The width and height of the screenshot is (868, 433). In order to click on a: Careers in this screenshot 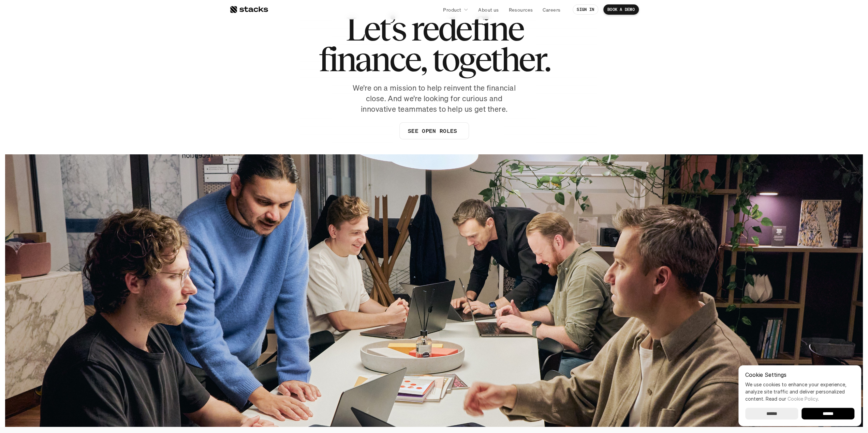, I will do `click(552, 9)`.